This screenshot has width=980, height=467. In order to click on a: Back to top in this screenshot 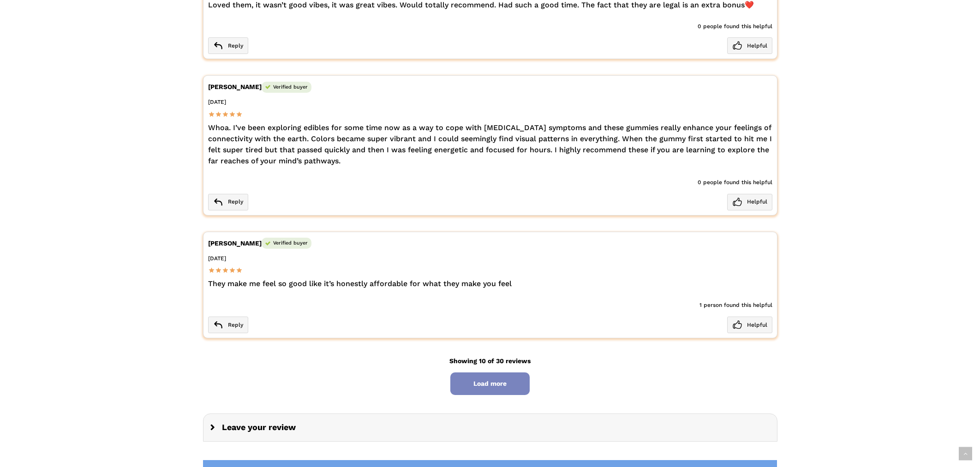, I will do `click(965, 454)`.